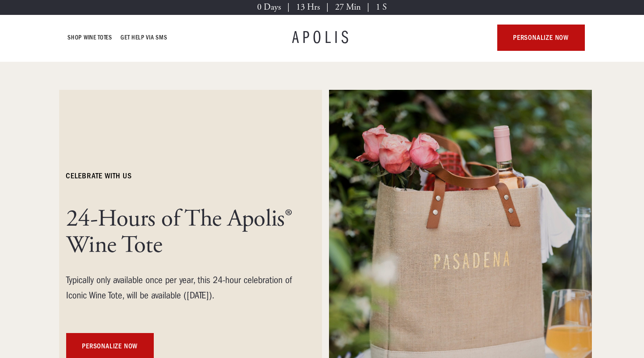 Image resolution: width=644 pixels, height=358 pixels. I want to click on h1: 24-Hours of The Apolis® Wine Tote, so click(180, 232).